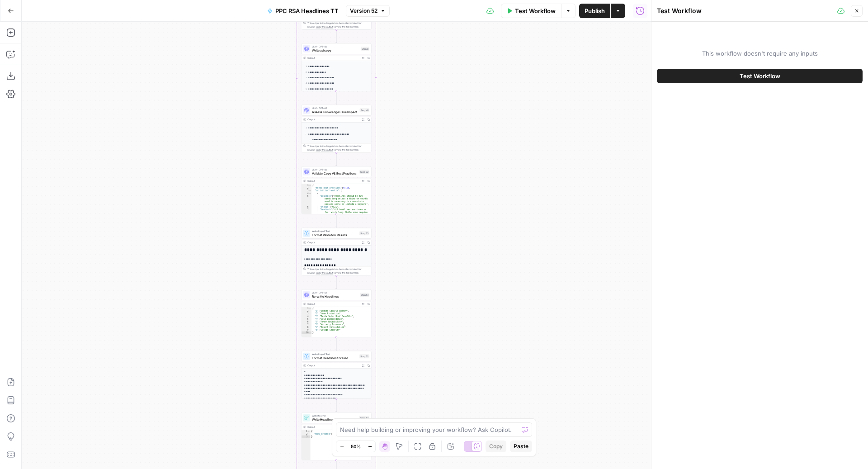 Image resolution: width=868 pixels, height=469 pixels. What do you see at coordinates (594, 11) in the screenshot?
I see `button: Publish` at bounding box center [594, 11].